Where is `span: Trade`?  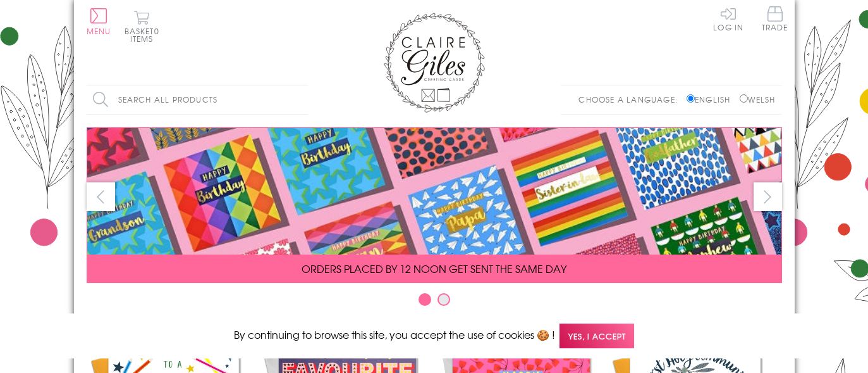
span: Trade is located at coordinates (775, 18).